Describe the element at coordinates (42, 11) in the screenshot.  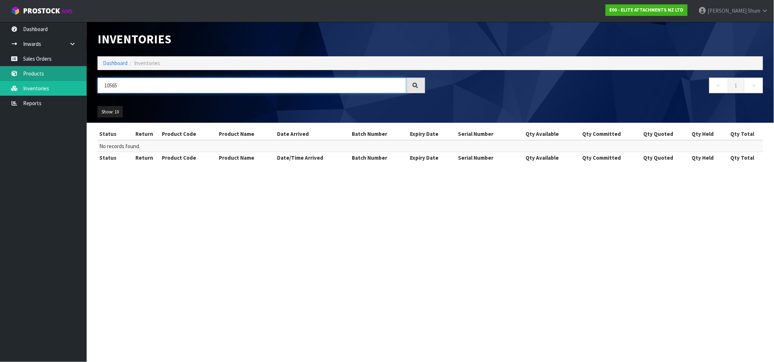
I see `span: ProStock` at that location.